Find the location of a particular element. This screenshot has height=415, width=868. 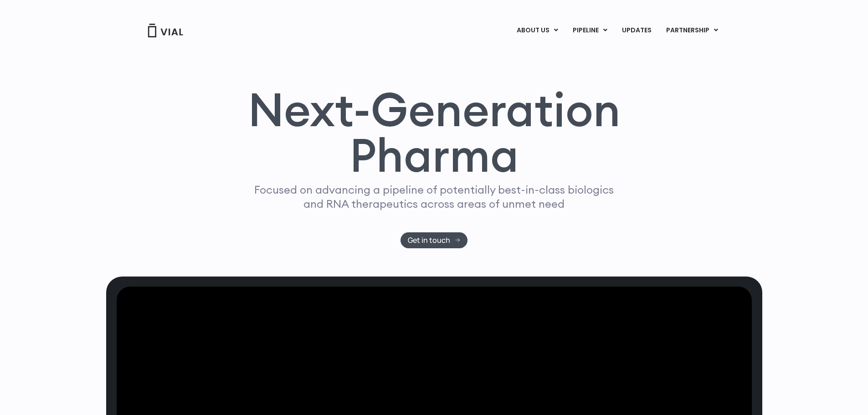

a: Get in touch is located at coordinates (434, 240).